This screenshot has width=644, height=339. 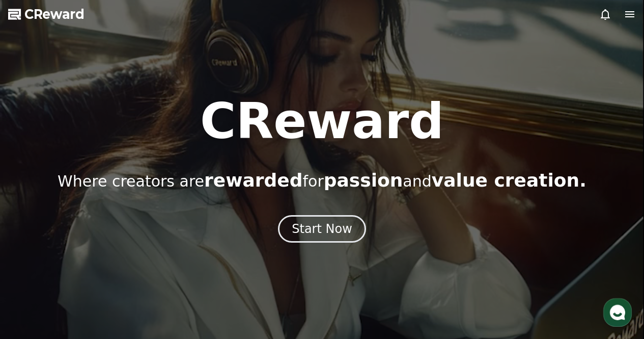 What do you see at coordinates (54, 14) in the screenshot?
I see `span: CReward` at bounding box center [54, 14].